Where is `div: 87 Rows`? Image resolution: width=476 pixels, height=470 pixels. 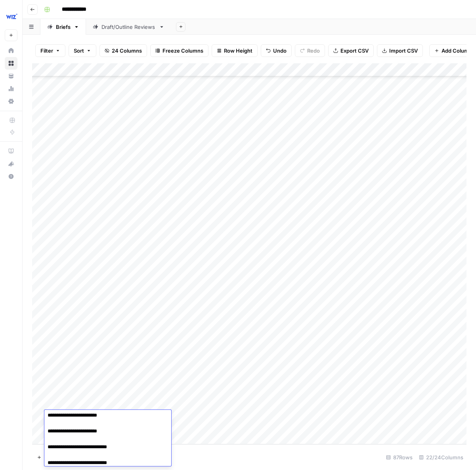
div: 87 Rows is located at coordinates (399, 457).